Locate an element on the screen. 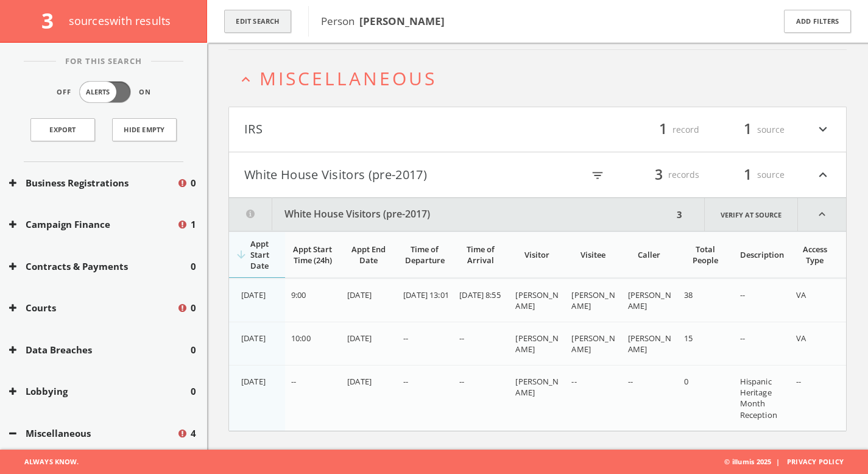  span: 38 is located at coordinates (689, 295).